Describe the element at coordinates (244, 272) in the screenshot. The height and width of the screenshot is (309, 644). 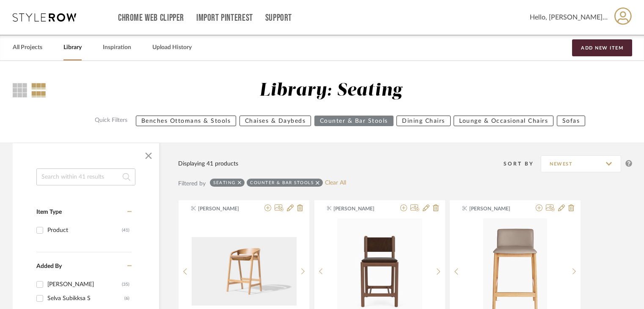
I see `img: Leather and Oak Counter Stool` at that location.